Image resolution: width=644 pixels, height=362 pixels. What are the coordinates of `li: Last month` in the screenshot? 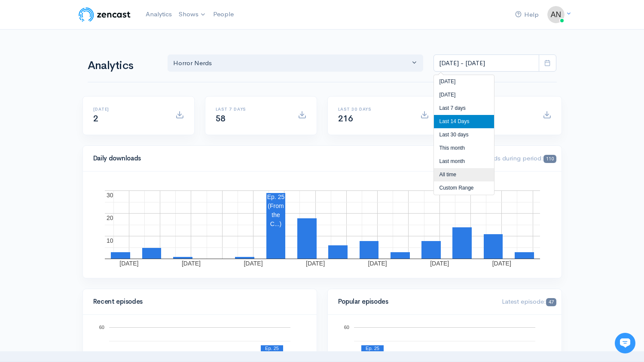 It's located at (464, 161).